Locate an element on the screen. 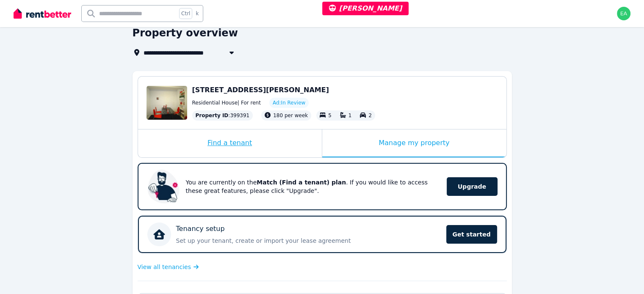 Image resolution: width=644 pixels, height=294 pixels. span: Ctrl is located at coordinates (186, 13).